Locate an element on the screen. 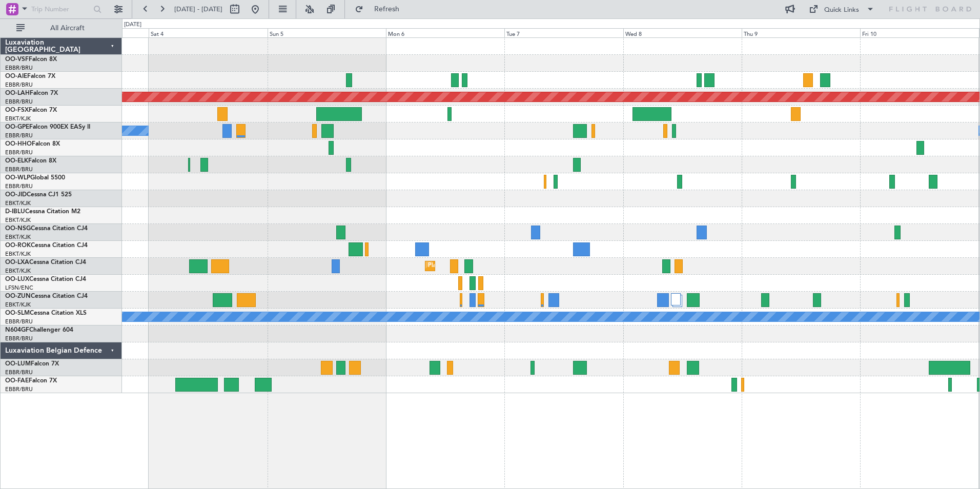 This screenshot has width=980, height=489. a: OO-ROKCessna Citation CJ4 is located at coordinates (46, 246).